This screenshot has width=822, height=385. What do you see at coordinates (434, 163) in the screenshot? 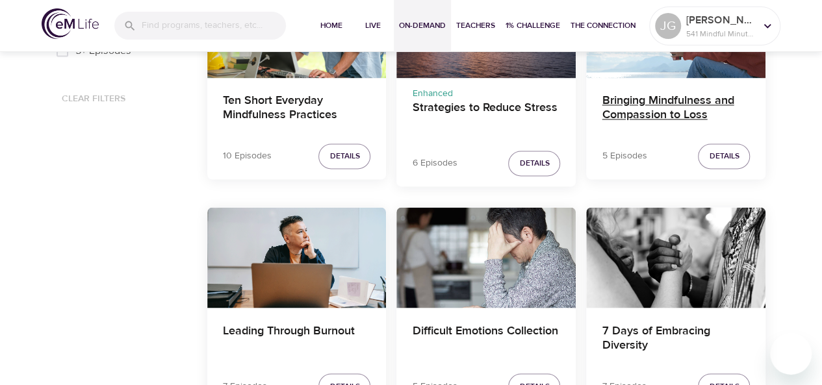
I see `p: 6 Episodes` at bounding box center [434, 163].